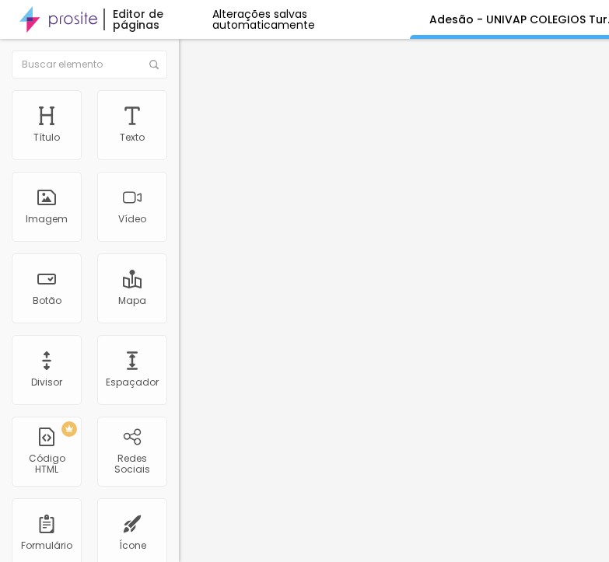 The height and width of the screenshot is (562, 609). I want to click on input: Buscar elemento, so click(89, 65).